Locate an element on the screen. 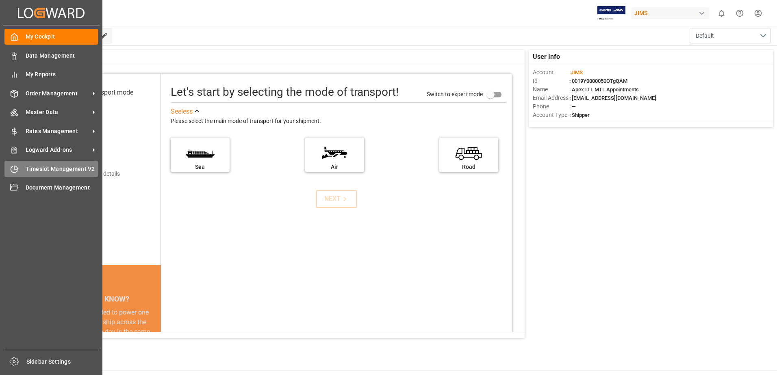 The image size is (777, 375). span: Document Management is located at coordinates (62, 188).